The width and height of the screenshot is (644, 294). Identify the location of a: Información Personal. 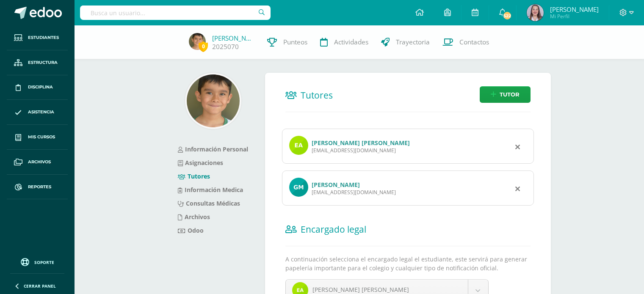
(213, 149).